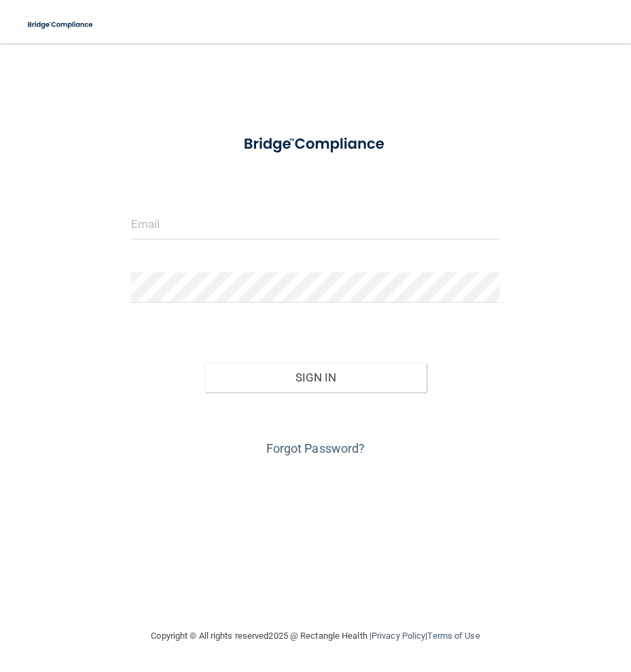 Image resolution: width=631 pixels, height=672 pixels. I want to click on a: Forgot Password?, so click(316, 448).